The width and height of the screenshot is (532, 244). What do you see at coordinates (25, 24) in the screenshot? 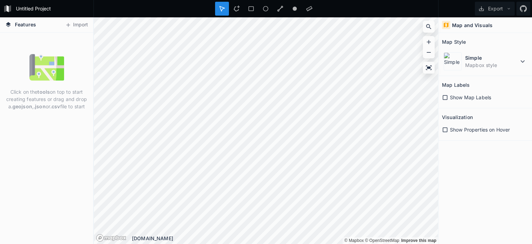
I see `span: Features` at bounding box center [25, 24].